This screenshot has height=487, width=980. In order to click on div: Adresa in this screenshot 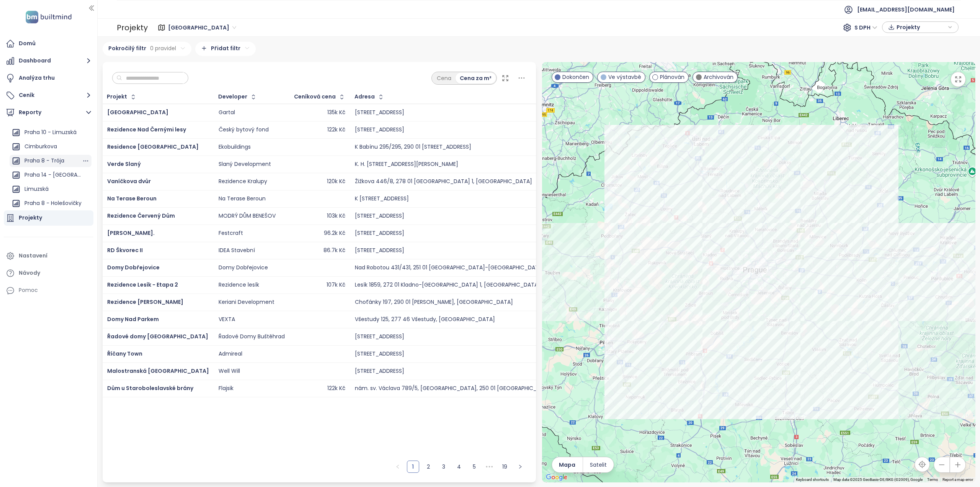, I will do `click(364, 96)`.